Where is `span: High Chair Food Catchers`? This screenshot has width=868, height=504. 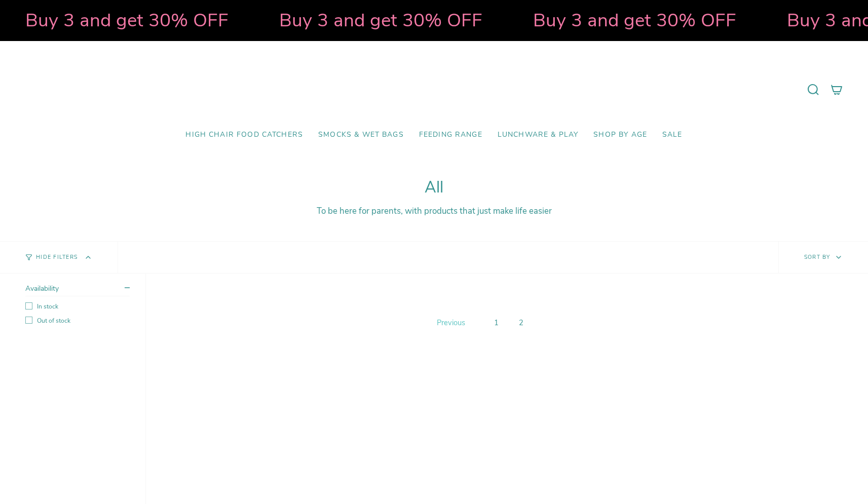 span: High Chair Food Catchers is located at coordinates (244, 135).